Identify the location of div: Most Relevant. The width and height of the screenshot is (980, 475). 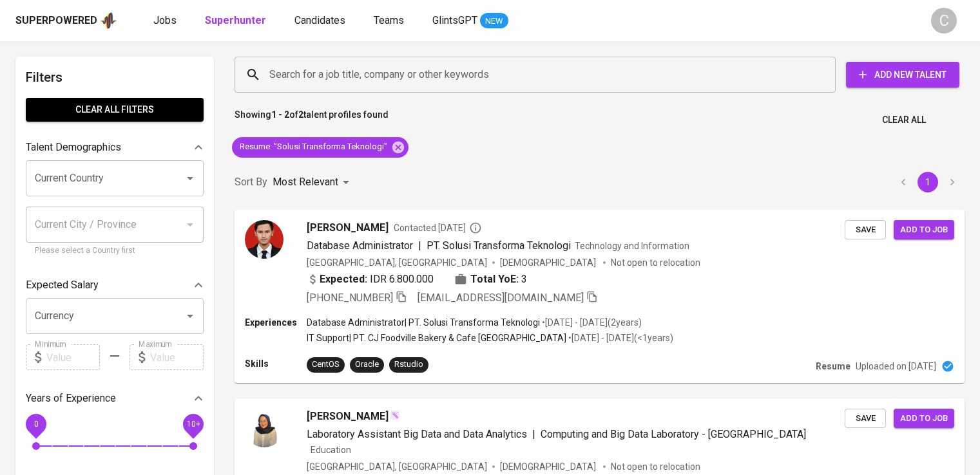
(314, 183).